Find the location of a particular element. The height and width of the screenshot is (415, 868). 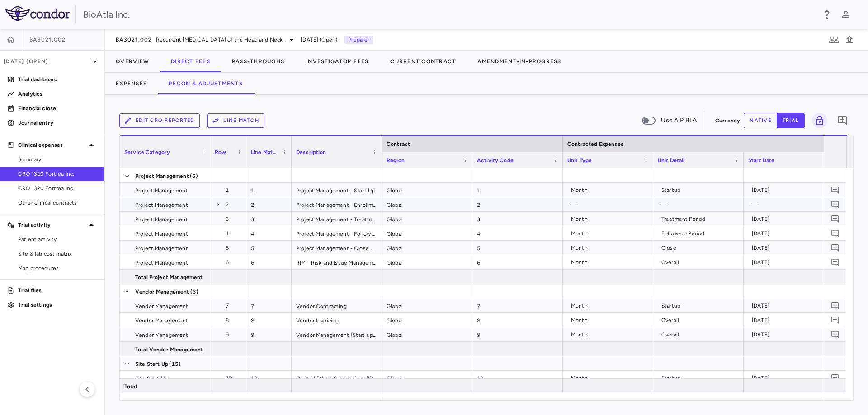

button: native is located at coordinates (760, 120).